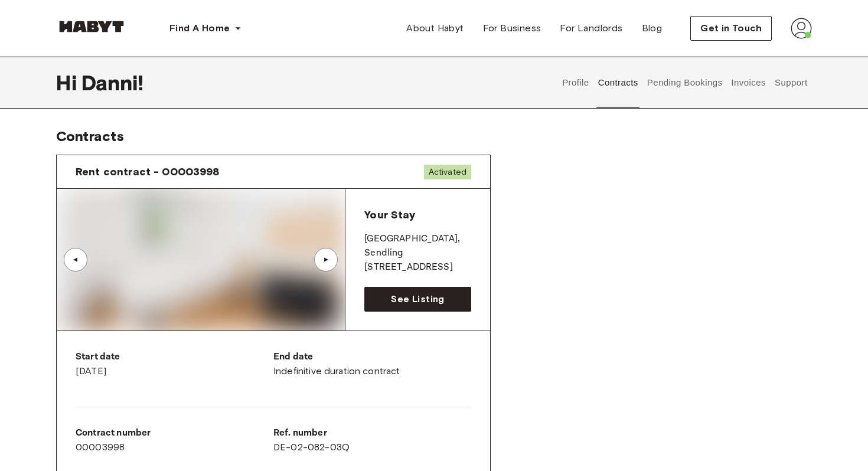 This screenshot has width=868, height=471. I want to click on span: Find A Home, so click(199, 28).